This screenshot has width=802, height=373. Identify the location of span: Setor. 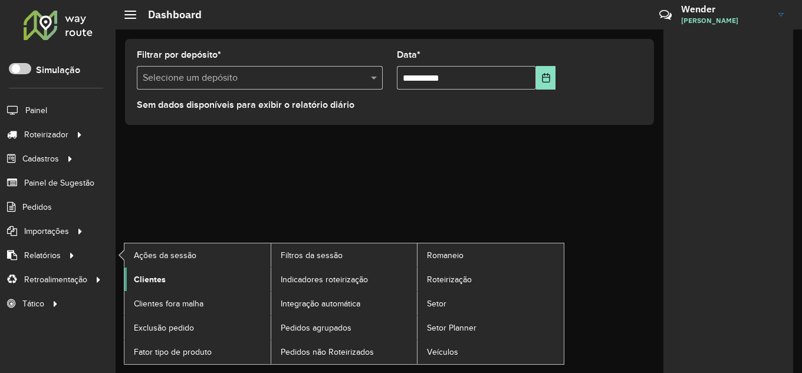
(436, 304).